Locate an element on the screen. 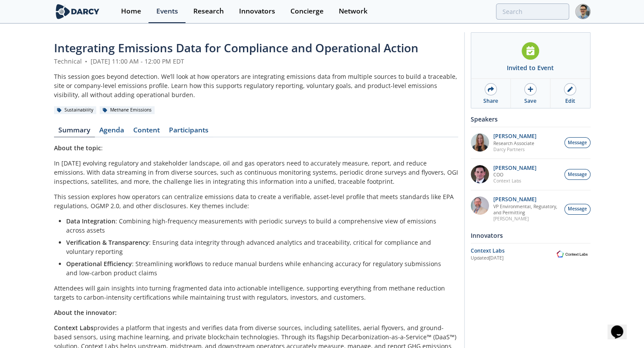 The image size is (644, 348). p: Attendees will gain insights into turning fragmented data into actionable intelligence, supportin... is located at coordinates (256, 293).